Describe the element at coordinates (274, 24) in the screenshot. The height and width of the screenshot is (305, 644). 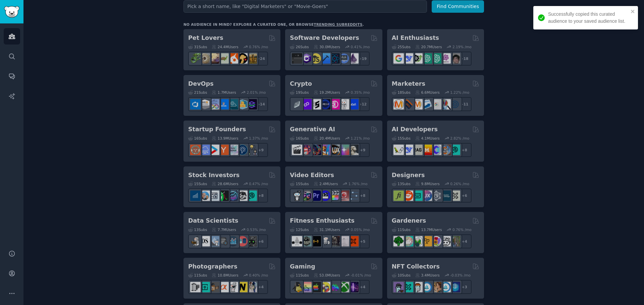
I see `div: No audience in mind? Explore a curated one, or browse .` at that location.